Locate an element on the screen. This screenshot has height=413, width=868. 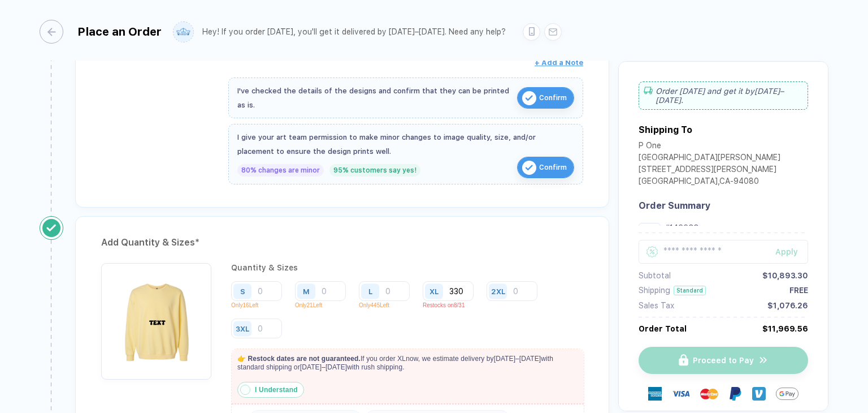
p: Restocks on 8/31 is located at coordinates (452, 305).